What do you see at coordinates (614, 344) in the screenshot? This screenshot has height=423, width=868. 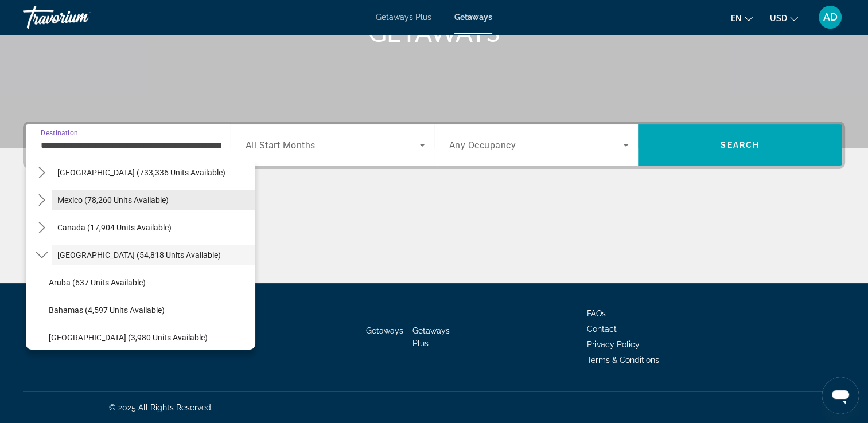 I see `a: Privacy Policy` at bounding box center [614, 344].